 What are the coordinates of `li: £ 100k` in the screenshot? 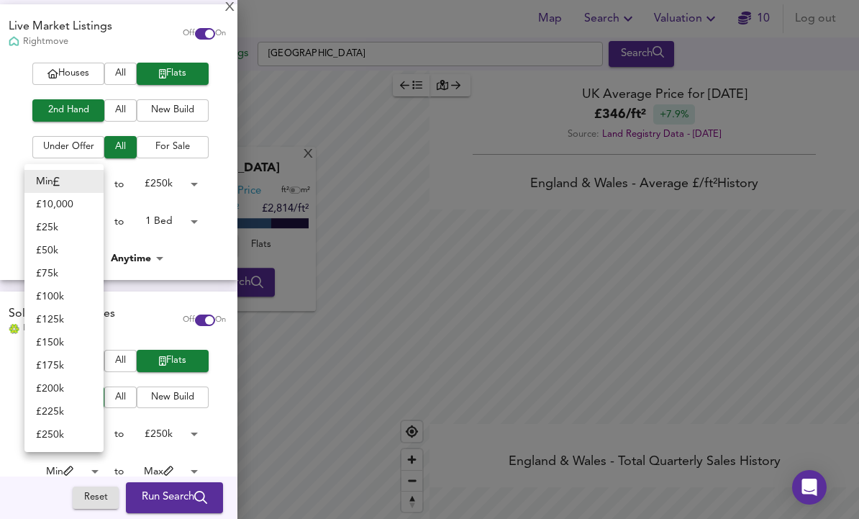 It's located at (64, 296).